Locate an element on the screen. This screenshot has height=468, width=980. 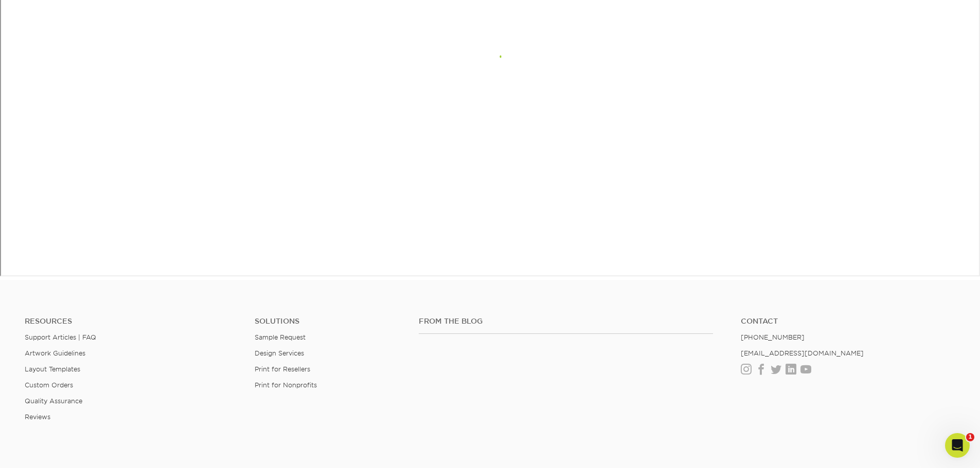
h4: Resources is located at coordinates (132, 321).